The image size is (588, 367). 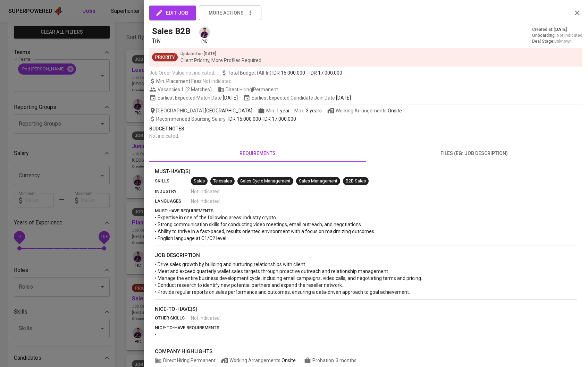 What do you see at coordinates (182, 73) in the screenshot?
I see `span: Job Order Value not indicated.` at bounding box center [182, 73].